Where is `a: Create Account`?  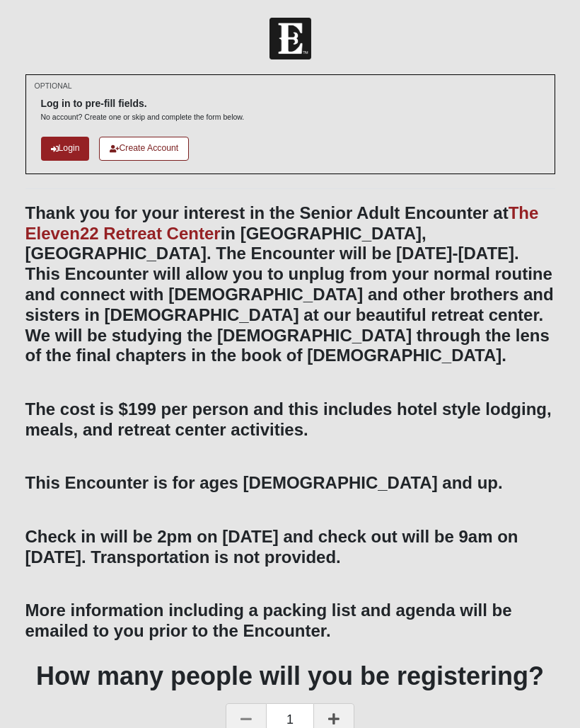 a: Create Account is located at coordinates (143, 148).